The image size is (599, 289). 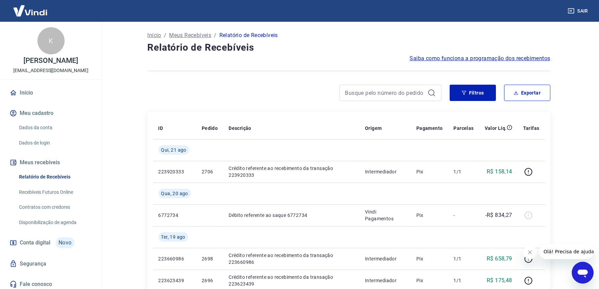 I want to click on a: Meus Recebíveis, so click(x=190, y=35).